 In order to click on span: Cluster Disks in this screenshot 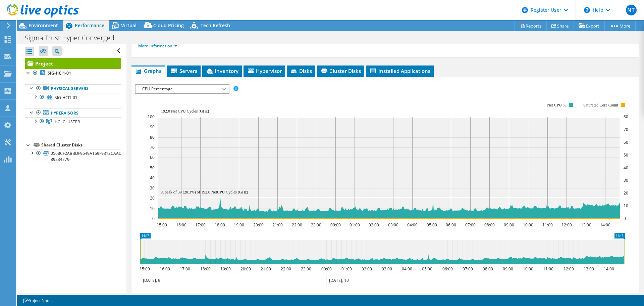, I will do `click(341, 71)`.